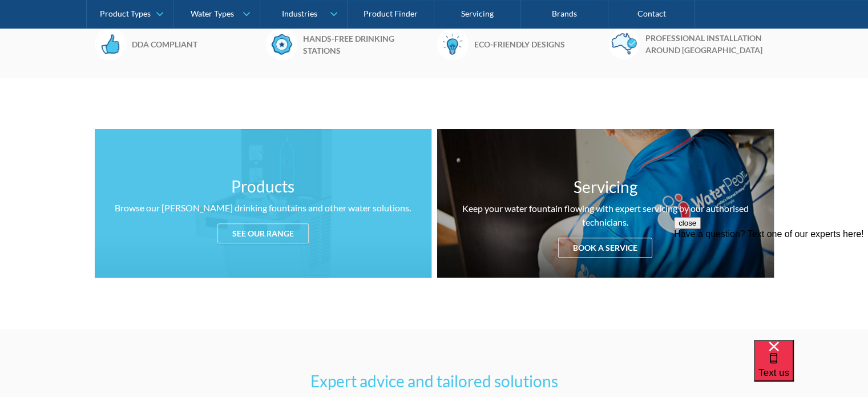 The width and height of the screenshot is (868, 397). Describe the element at coordinates (110, 44) in the screenshot. I see `img: Thumbs Up` at that location.